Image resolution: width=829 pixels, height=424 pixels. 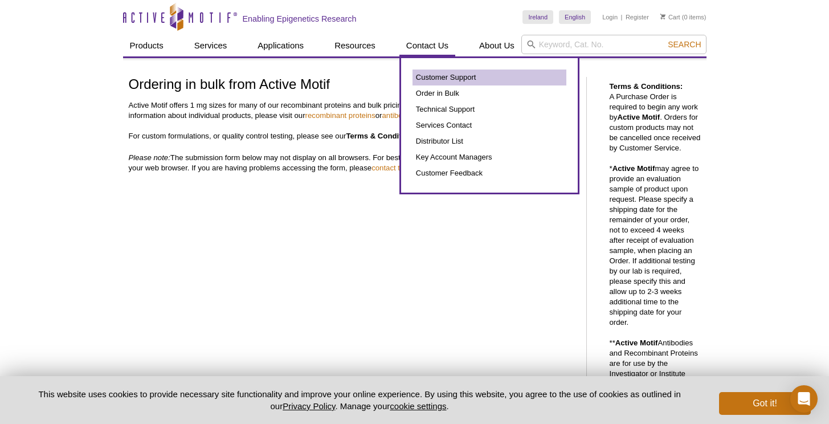 I want to click on a: Privacy Policy, so click(x=309, y=406).